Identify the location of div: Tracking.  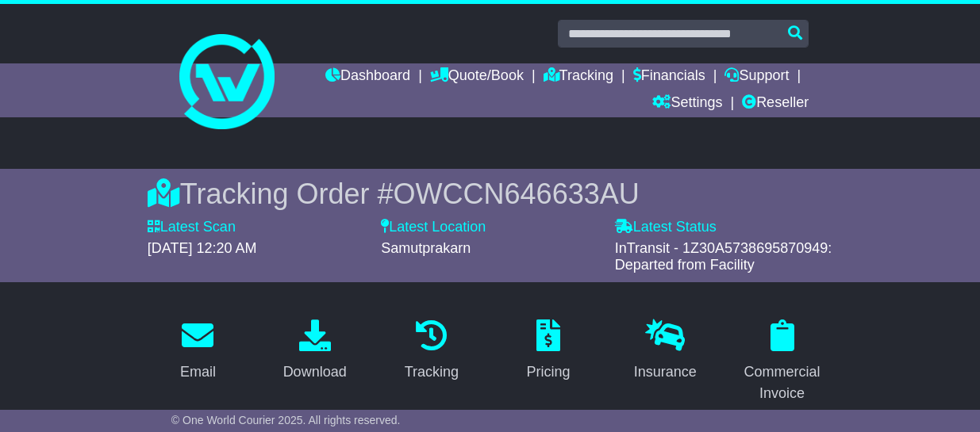
(431, 372).